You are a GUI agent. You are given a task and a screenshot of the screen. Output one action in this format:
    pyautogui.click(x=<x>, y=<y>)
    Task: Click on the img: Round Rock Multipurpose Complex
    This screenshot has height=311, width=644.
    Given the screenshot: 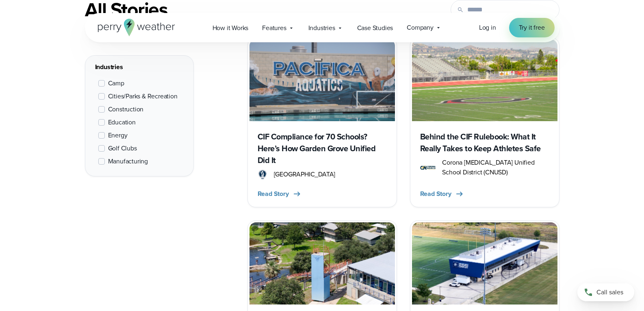 What is the action you would take?
    pyautogui.click(x=485, y=263)
    